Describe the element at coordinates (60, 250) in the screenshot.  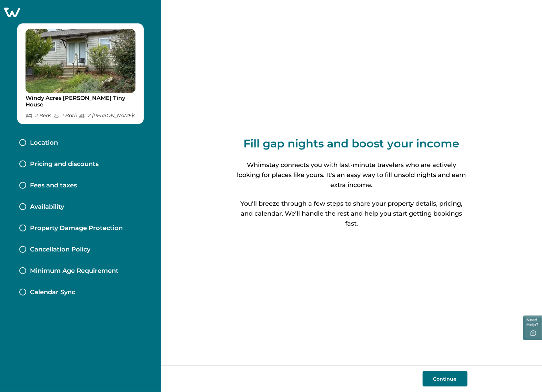
I see `p: Cancellation Policy` at that location.